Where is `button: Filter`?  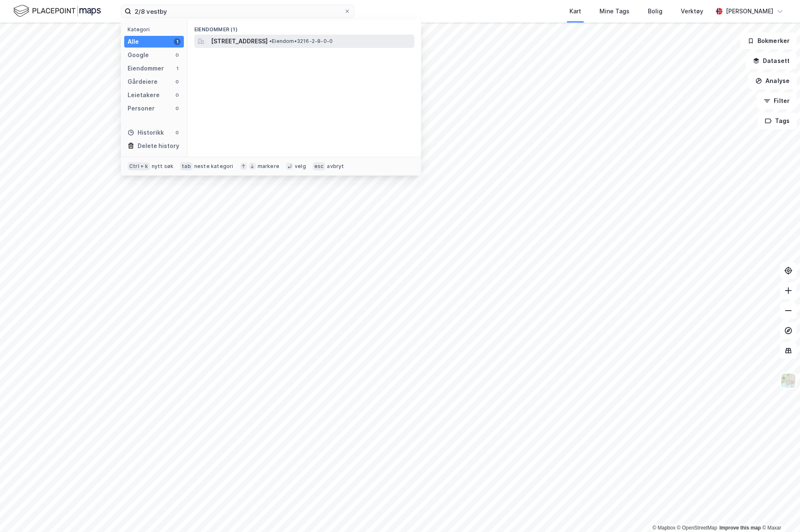 button: Filter is located at coordinates (776, 101).